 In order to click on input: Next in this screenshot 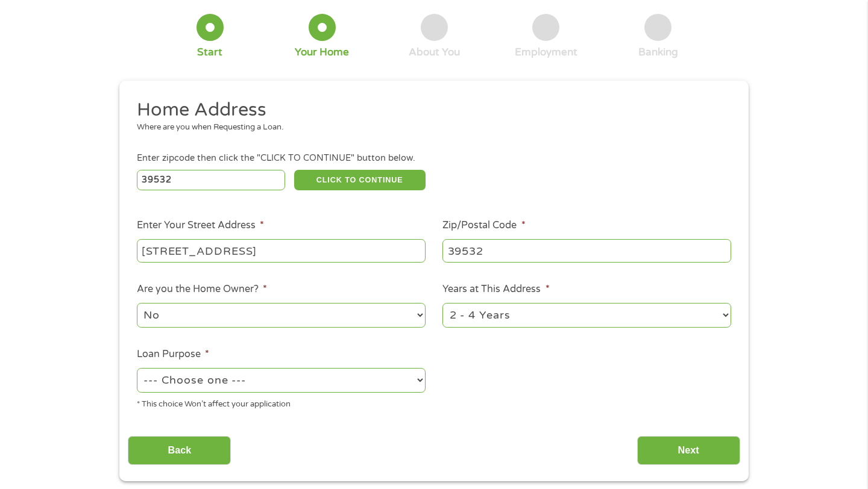, I will do `click(688, 451)`.